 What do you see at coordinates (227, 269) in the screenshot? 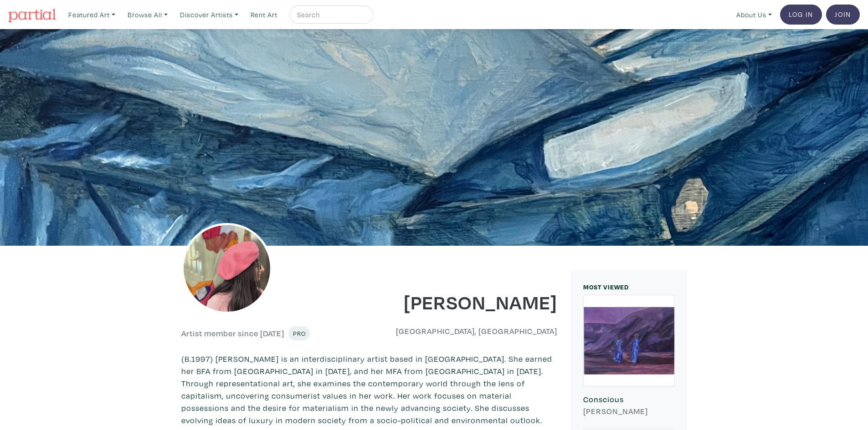
I see `img: phpThumb.php` at bounding box center [227, 269].